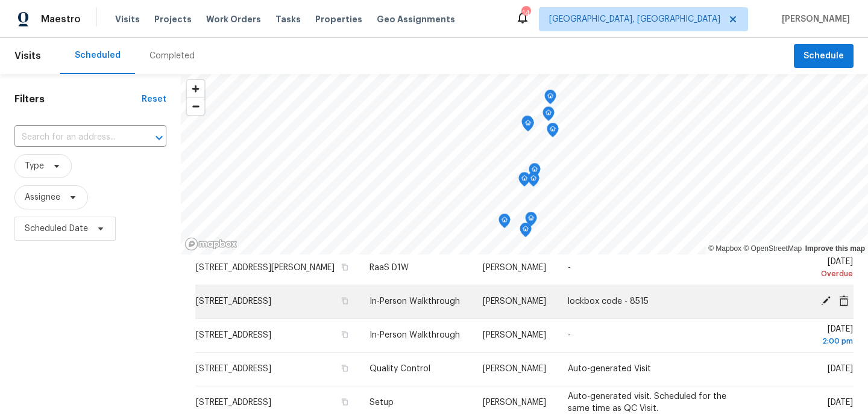  What do you see at coordinates (173, 19) in the screenshot?
I see `span: Projects` at bounding box center [173, 19].